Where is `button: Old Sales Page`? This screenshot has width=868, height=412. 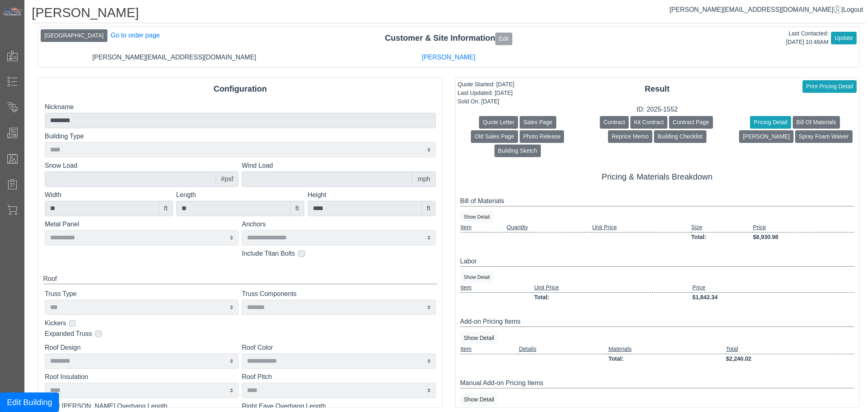 button: Old Sales Page is located at coordinates (494, 136).